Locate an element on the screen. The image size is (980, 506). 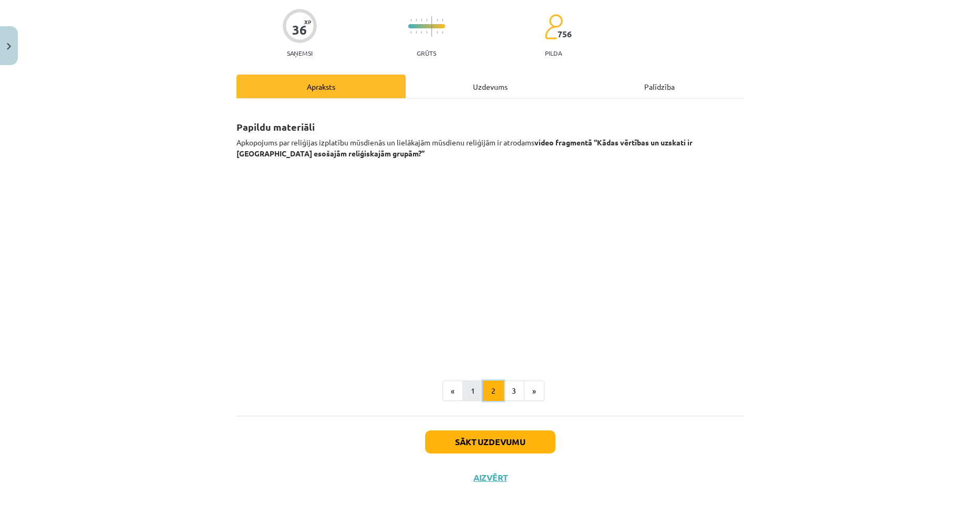
p: Saņemsi is located at coordinates (300, 53).